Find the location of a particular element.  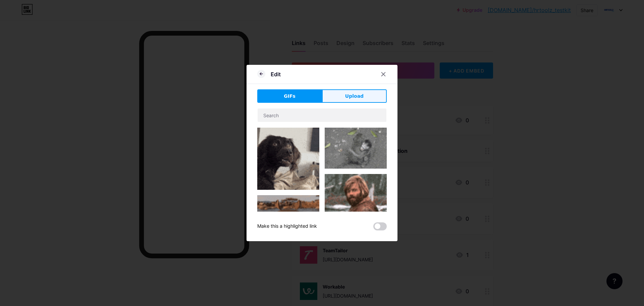

span: GIFs is located at coordinates (289, 96).